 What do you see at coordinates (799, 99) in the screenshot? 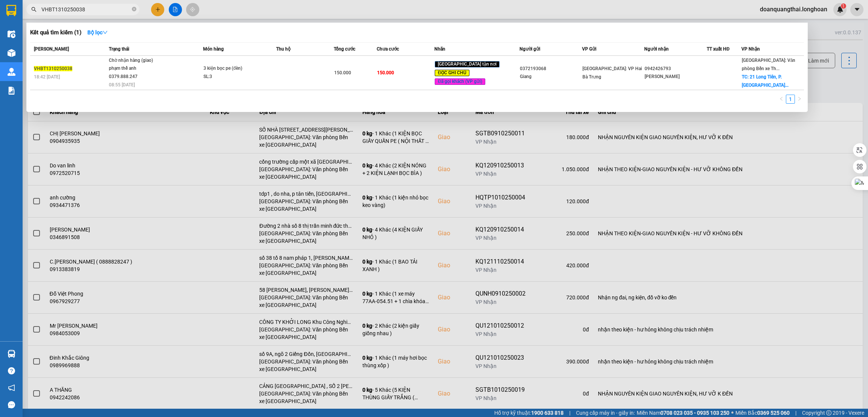
I see `button: right` at bounding box center [799, 99].